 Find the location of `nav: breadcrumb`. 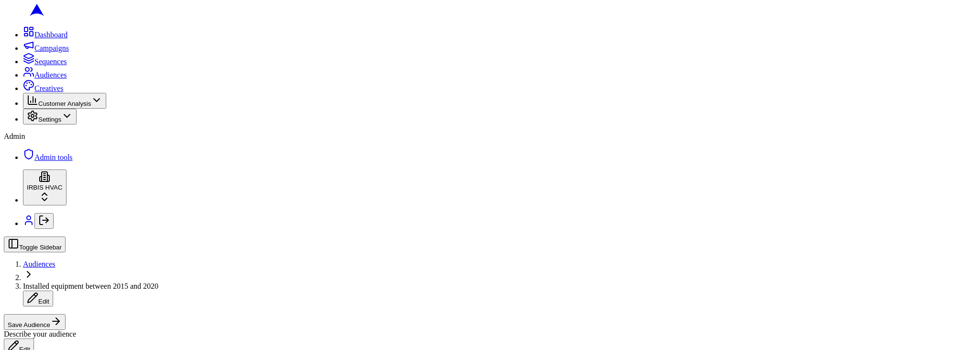

nav: breadcrumb is located at coordinates (490, 283).